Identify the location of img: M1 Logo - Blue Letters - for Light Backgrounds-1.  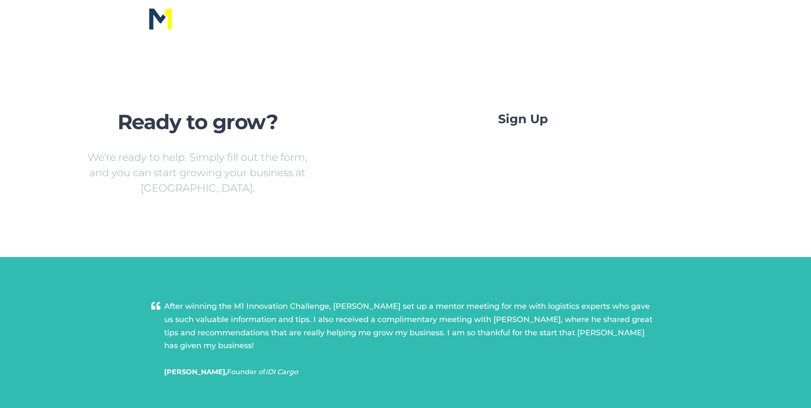
(160, 19).